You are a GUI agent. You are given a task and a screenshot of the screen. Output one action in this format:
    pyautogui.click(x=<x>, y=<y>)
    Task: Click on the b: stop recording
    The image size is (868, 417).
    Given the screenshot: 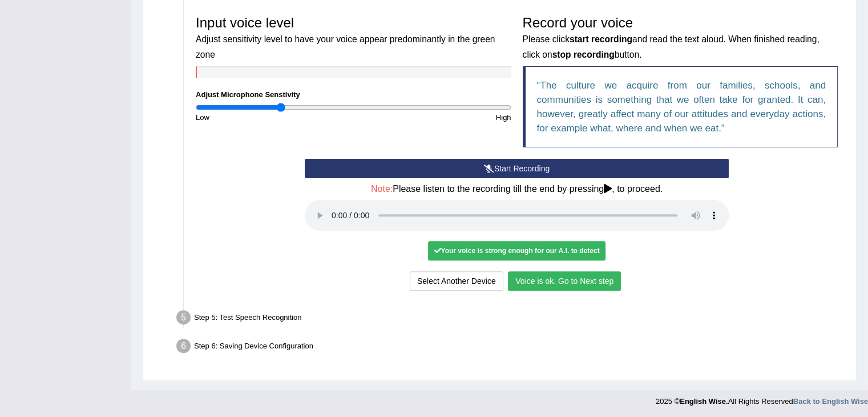 What is the action you would take?
    pyautogui.click(x=584, y=54)
    